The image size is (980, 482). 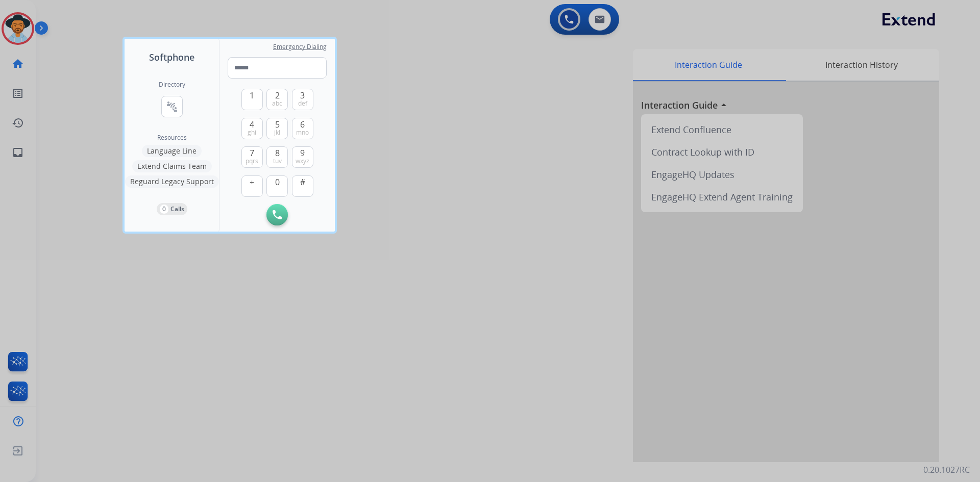 I want to click on span: 5, so click(x=277, y=124).